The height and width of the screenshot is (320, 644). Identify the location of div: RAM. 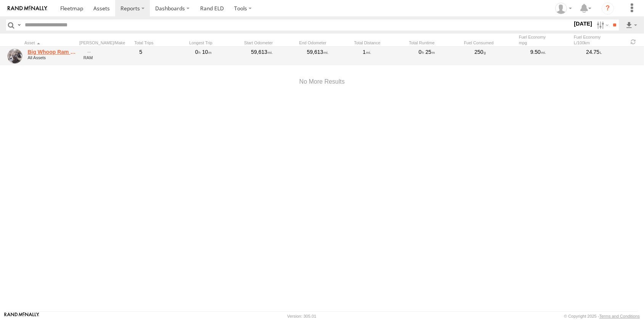
(108, 58).